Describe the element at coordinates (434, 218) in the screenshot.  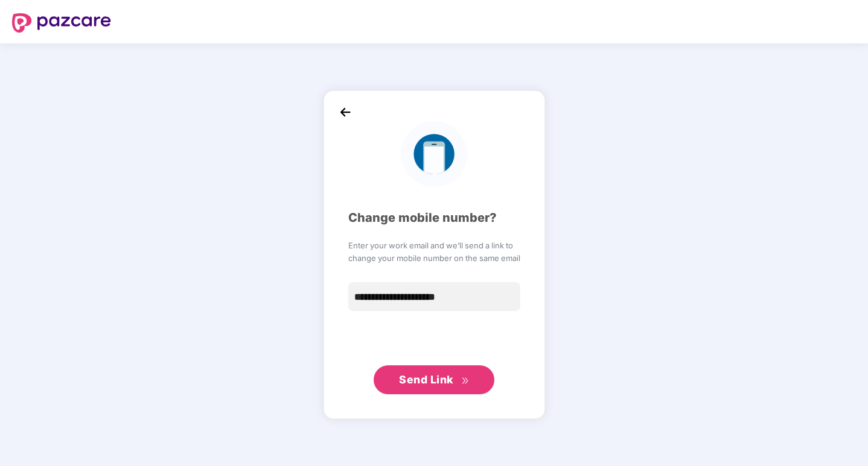
I see `div: Change mobile number?` at that location.